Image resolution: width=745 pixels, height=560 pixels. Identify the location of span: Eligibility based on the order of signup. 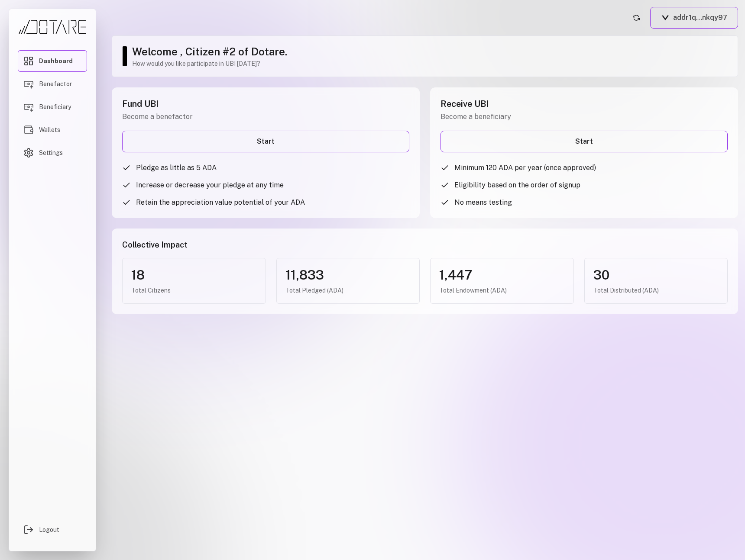
(517, 185).